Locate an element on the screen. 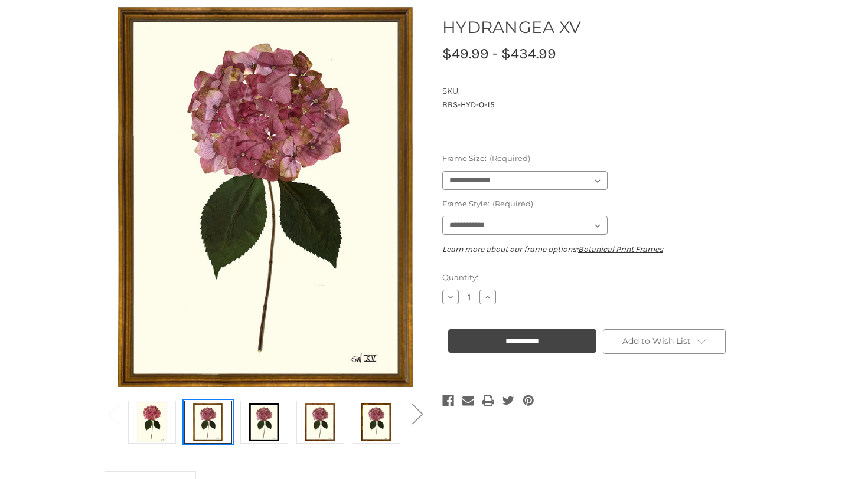  img: Gold Bamboo Frame is located at coordinates (376, 422).